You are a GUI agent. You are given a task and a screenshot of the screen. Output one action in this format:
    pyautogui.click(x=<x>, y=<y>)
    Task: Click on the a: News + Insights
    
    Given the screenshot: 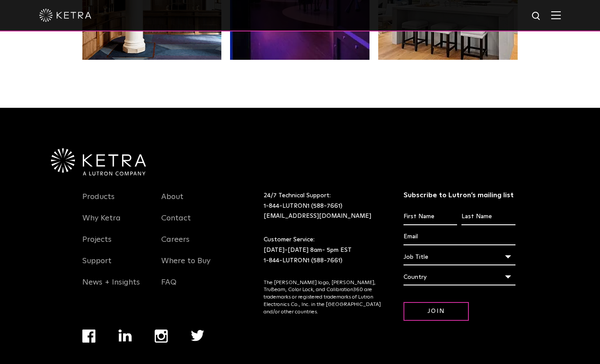 What is the action you would take?
    pyautogui.click(x=111, y=287)
    